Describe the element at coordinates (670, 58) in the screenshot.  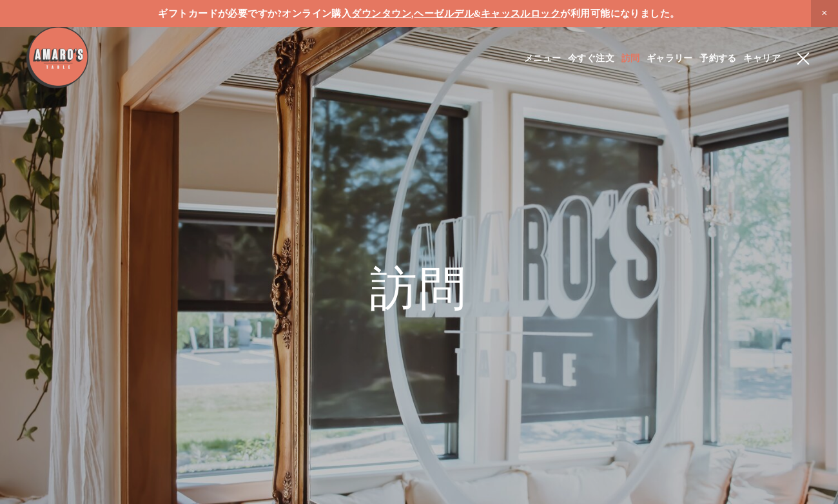
I see `a: ギャラリー` at that location.